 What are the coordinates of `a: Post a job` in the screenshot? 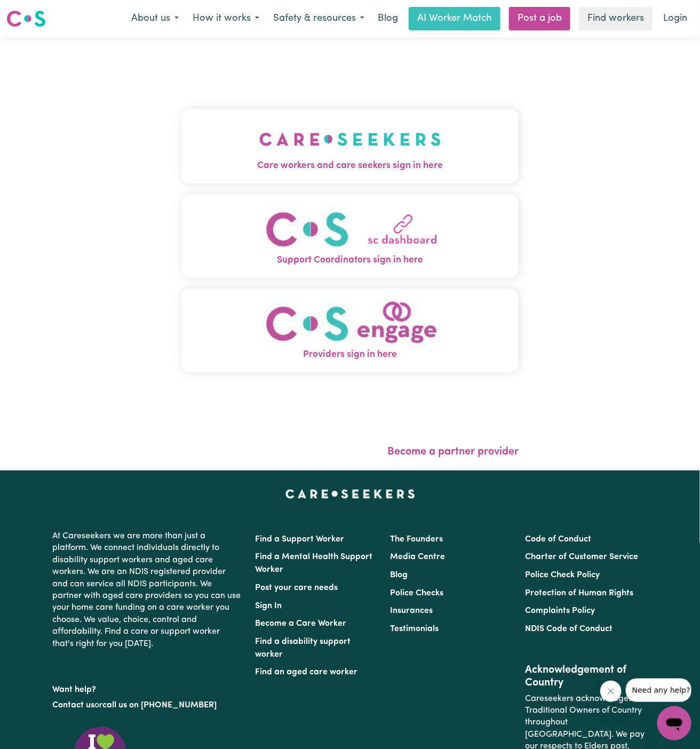 It's located at (539, 19).